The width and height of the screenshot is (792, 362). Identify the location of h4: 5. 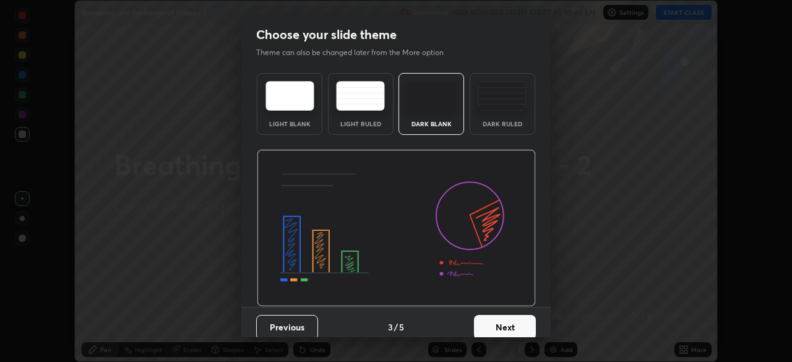
(401, 327).